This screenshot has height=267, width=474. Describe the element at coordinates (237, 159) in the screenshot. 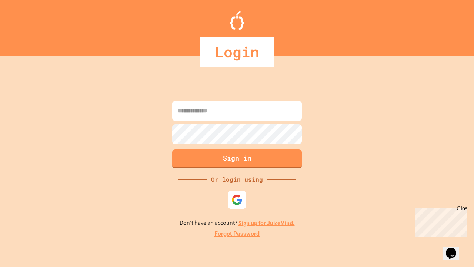

I see `button: Sign in` at that location.